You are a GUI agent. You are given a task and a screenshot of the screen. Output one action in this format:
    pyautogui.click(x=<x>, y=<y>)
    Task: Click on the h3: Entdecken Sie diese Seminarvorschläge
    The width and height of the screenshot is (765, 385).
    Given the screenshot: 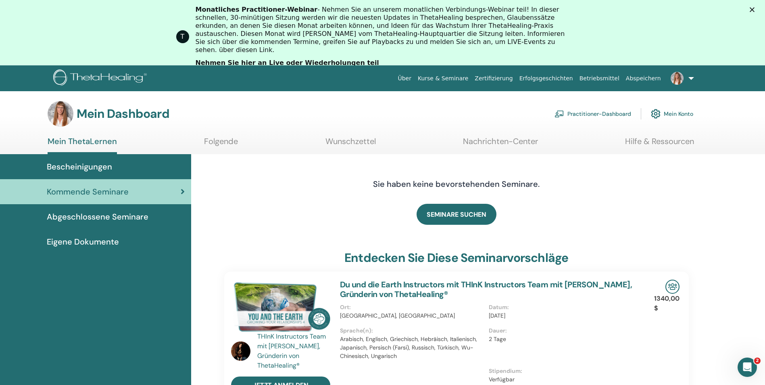 What is the action you would take?
    pyautogui.click(x=456, y=258)
    